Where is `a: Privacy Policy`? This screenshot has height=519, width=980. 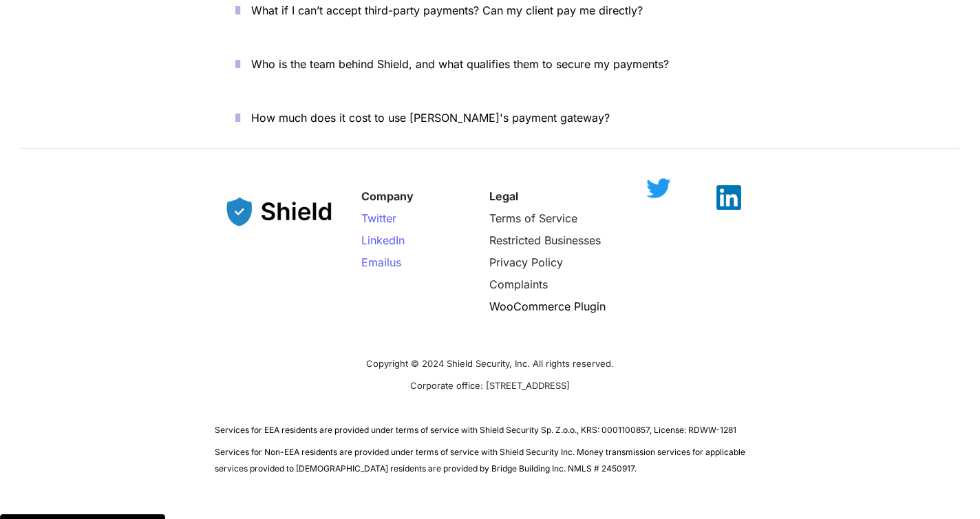 a: Privacy Policy is located at coordinates (526, 262).